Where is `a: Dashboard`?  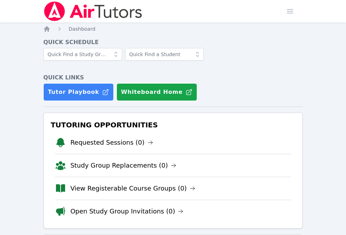
a: Dashboard is located at coordinates (82, 29).